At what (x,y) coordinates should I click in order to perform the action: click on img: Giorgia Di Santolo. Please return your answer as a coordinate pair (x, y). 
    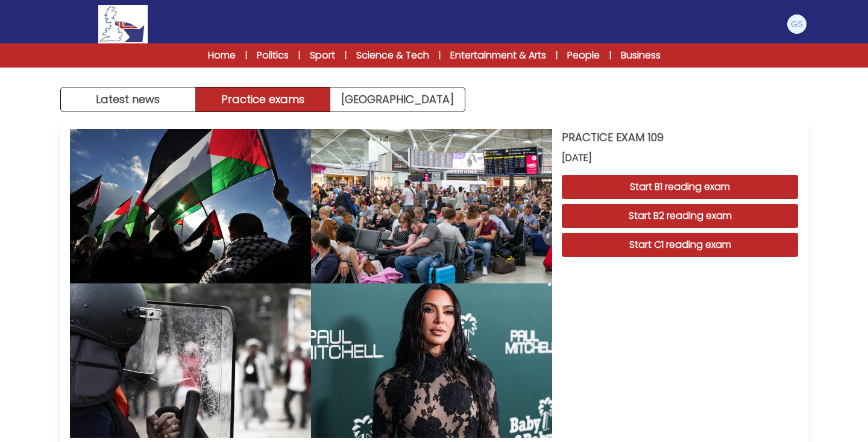
    Looking at the image, I should click on (797, 24).